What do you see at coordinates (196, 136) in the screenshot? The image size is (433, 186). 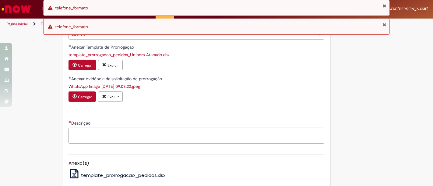 I see `textarea: Descrição` at bounding box center [196, 136].